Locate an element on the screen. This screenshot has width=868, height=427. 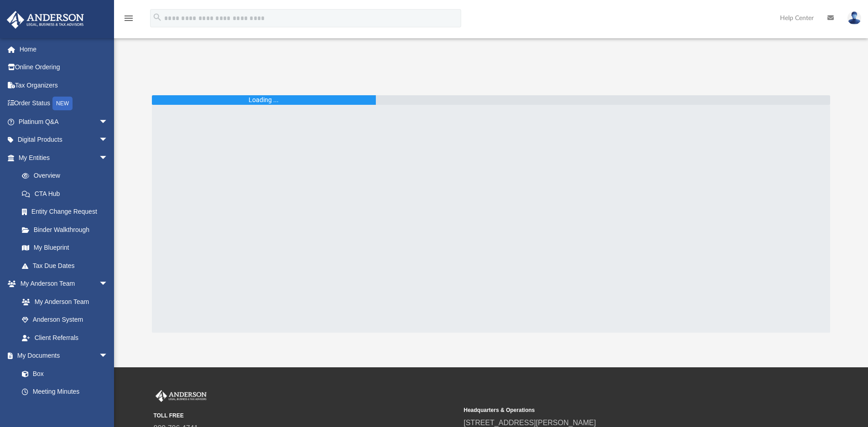
a: Entity Change Request is located at coordinates (67, 212).